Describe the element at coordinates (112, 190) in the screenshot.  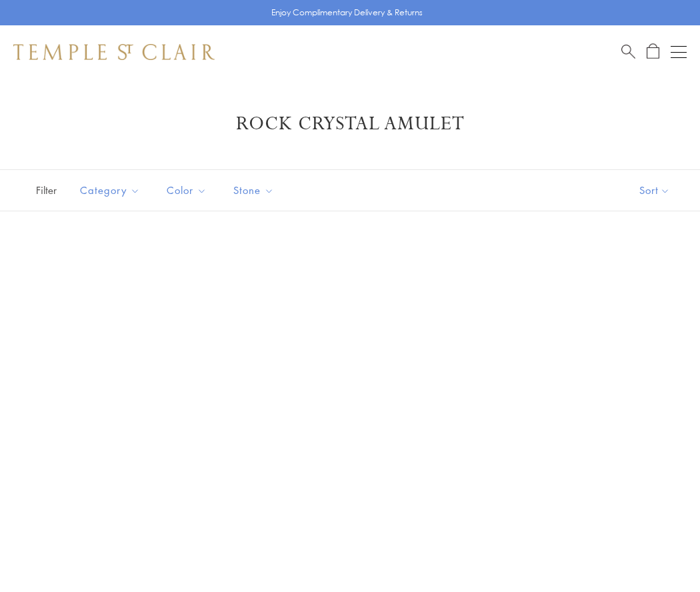
I see `span: Category` at that location.